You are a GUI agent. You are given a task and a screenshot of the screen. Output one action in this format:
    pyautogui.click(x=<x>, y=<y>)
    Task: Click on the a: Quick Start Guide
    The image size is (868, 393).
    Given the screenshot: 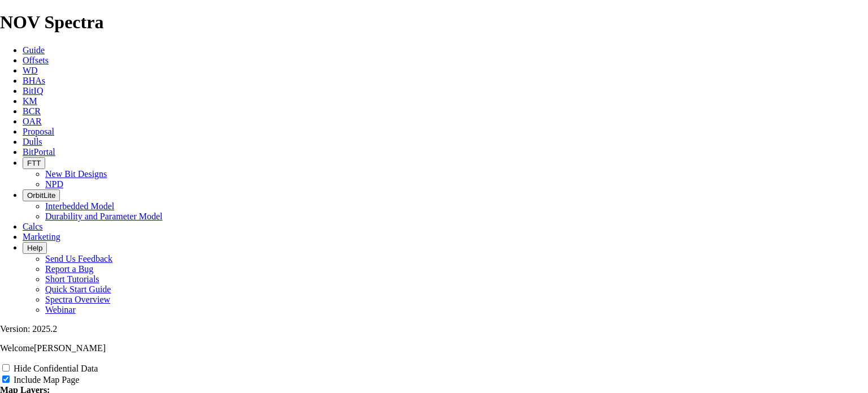 What is the action you would take?
    pyautogui.click(x=78, y=289)
    